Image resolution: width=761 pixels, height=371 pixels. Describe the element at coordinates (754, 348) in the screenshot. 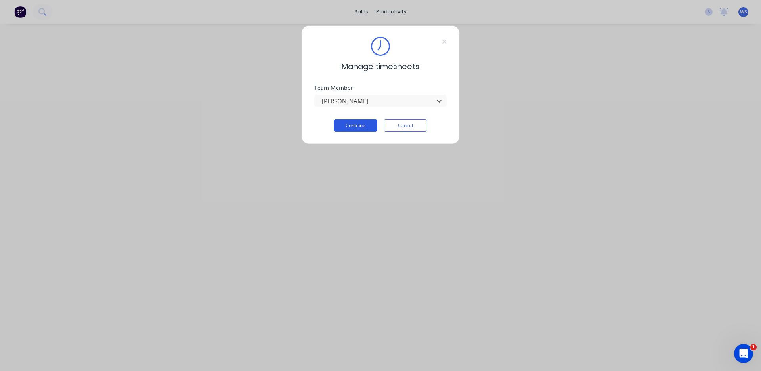

I see `span: 1` at that location.